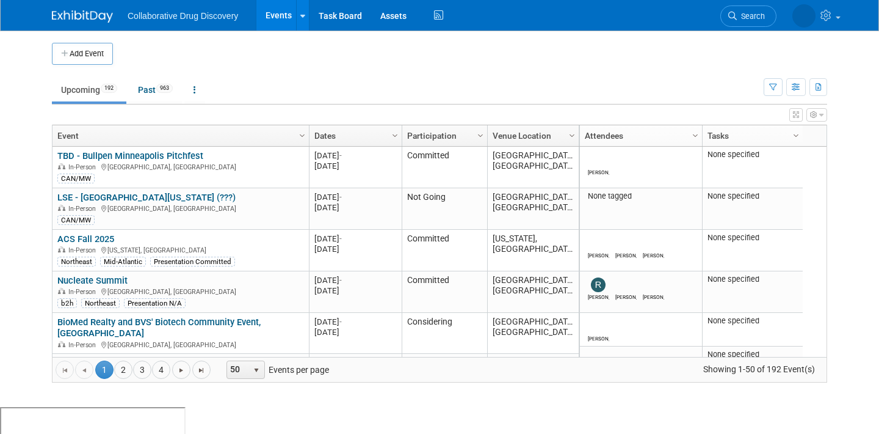  Describe the element at coordinates (161, 369) in the screenshot. I see `a: 4` at that location.